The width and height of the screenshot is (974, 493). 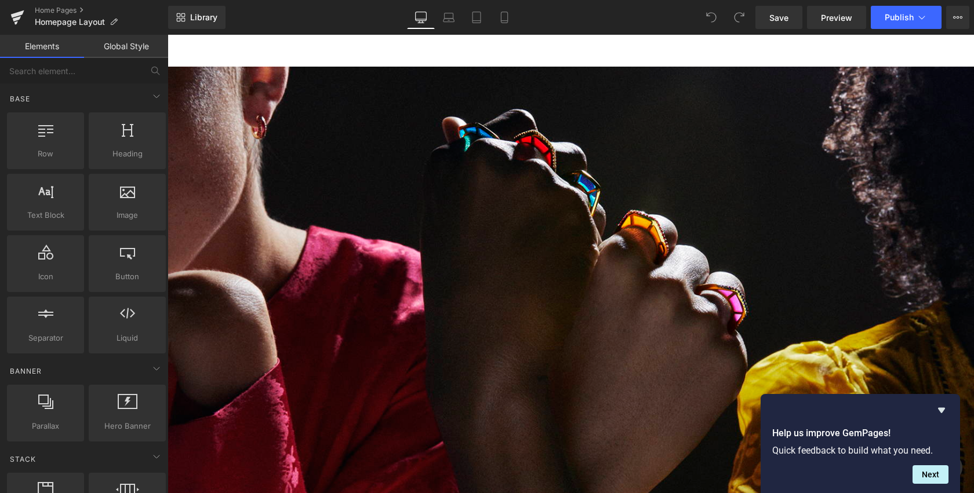 I want to click on a: Laptop, so click(x=449, y=17).